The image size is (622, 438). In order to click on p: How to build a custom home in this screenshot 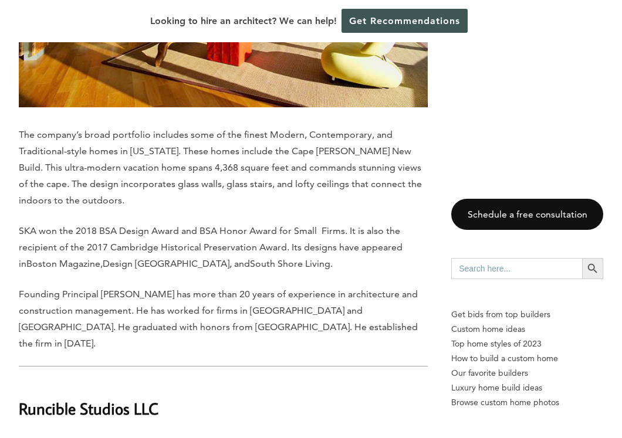, I will do `click(527, 359)`.